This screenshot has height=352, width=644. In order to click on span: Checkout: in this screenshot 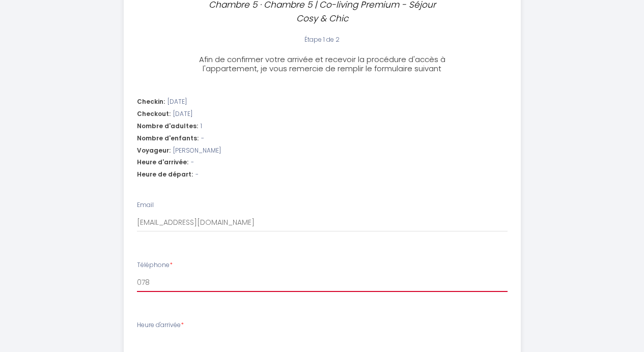, I will do `click(154, 114)`.